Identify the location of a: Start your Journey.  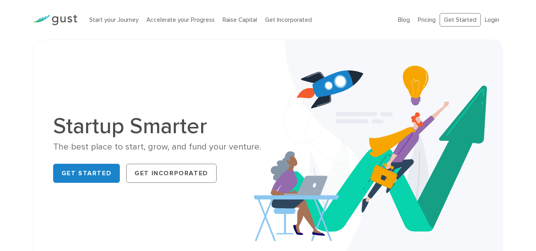
(114, 20).